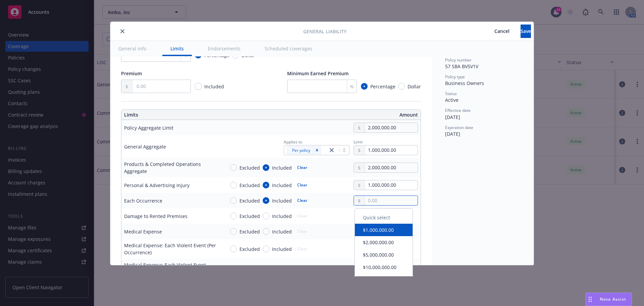 This screenshot has height=306, width=644. I want to click on button: $10,000,000.00, so click(384, 266).